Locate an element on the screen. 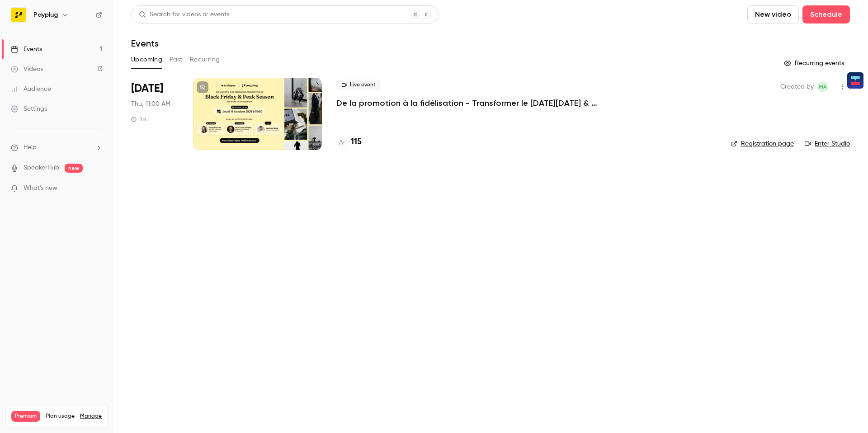  span: Plan usage is located at coordinates (60, 416).